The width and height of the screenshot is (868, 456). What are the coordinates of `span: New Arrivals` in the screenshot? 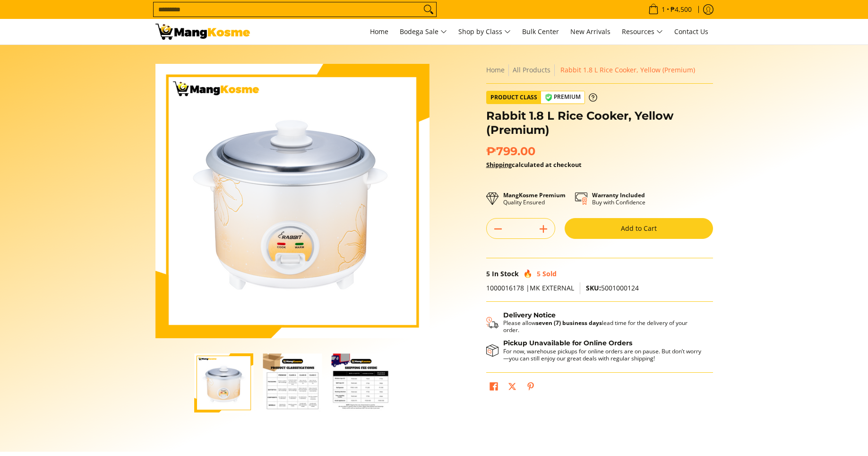 It's located at (590, 31).